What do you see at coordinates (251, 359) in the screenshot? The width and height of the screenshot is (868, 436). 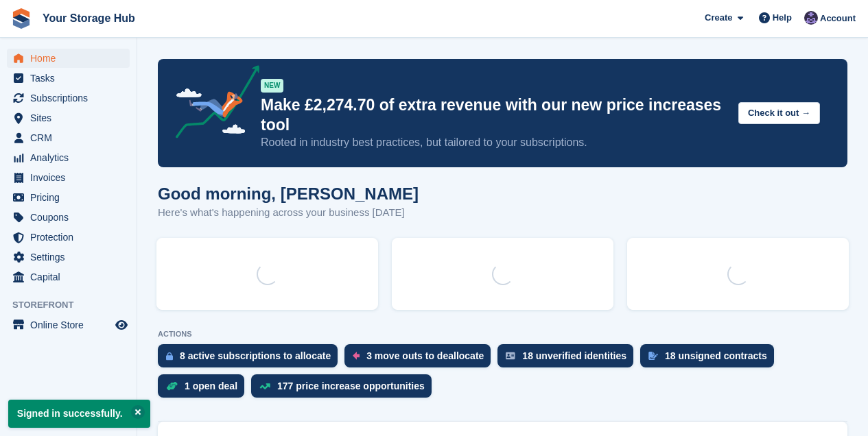 I see `a: 8 active subscriptions to allocate` at bounding box center [251, 359].